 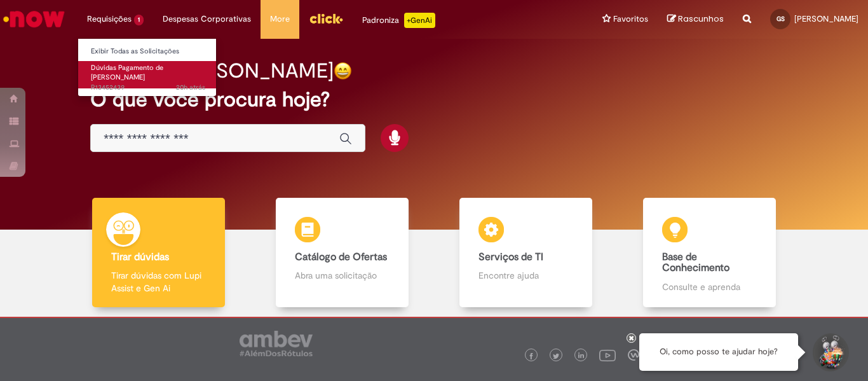 I want to click on ul: Requisições, so click(x=147, y=67).